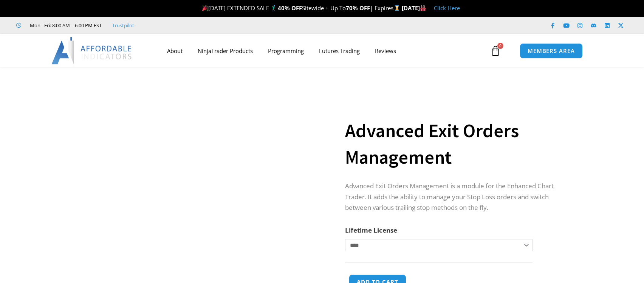 The width and height of the screenshot is (644, 283). Describe the element at coordinates (175, 51) in the screenshot. I see `a: About` at that location.